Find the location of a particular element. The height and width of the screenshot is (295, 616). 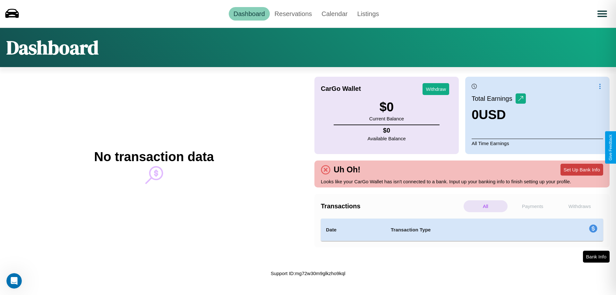

div: Give Feedback is located at coordinates (610, 147).